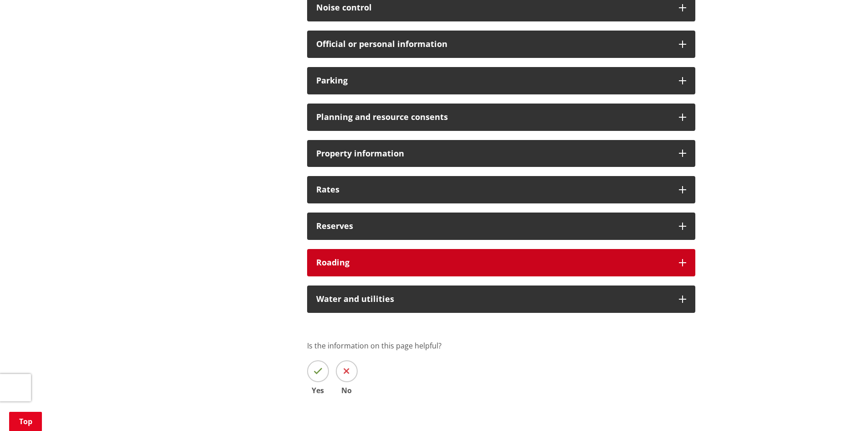  What do you see at coordinates (347, 390) in the screenshot?
I see `span: No` at bounding box center [347, 390].